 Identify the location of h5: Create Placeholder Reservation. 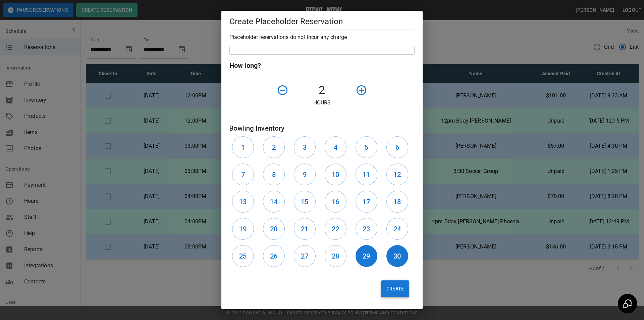
(322, 21).